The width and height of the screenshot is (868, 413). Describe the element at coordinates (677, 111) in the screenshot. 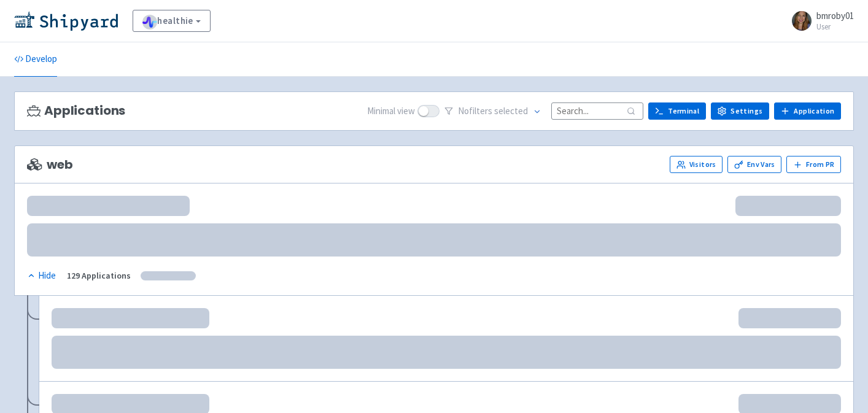

I see `a: Terminal` at that location.